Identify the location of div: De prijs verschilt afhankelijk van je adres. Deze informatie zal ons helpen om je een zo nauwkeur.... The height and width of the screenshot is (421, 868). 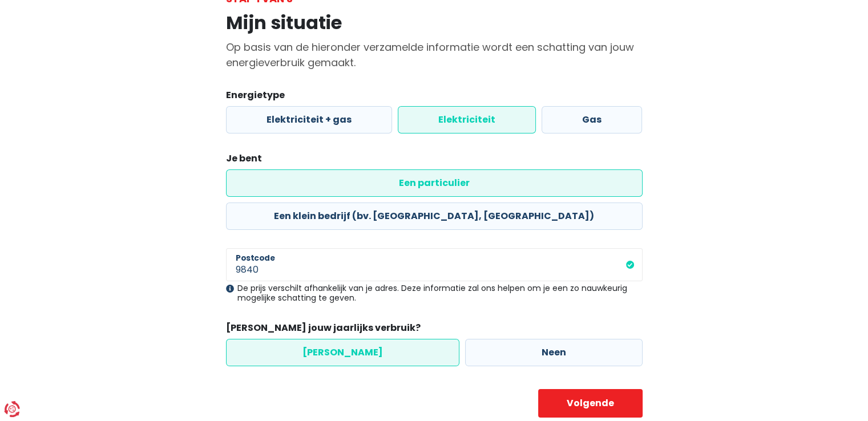
(434, 293).